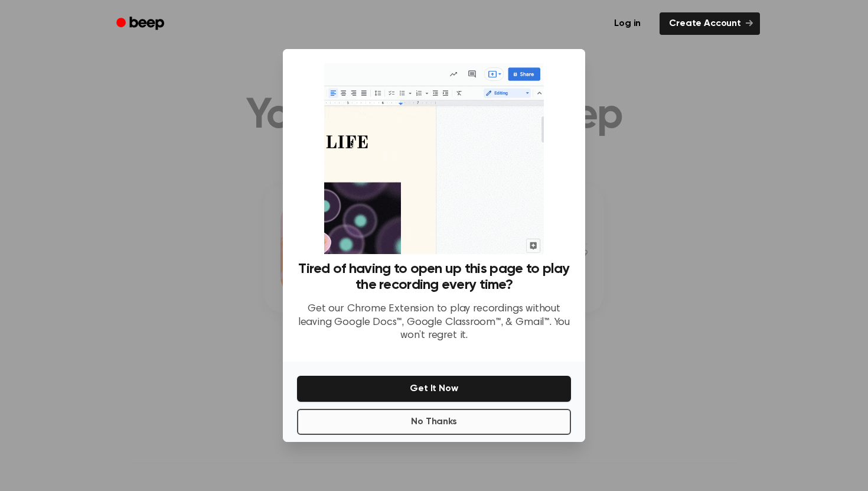  Describe the element at coordinates (627, 24) in the screenshot. I see `a: Log in` at that location.